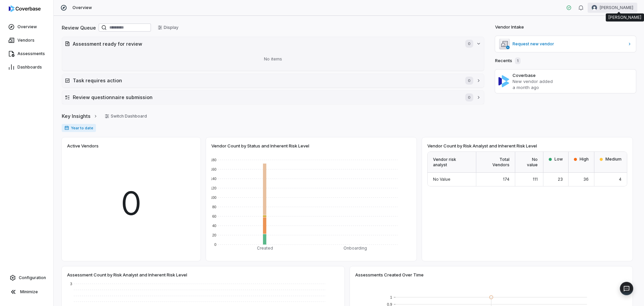 Image resolution: width=644 pixels, height=306 pixels. What do you see at coordinates (32, 278) in the screenshot?
I see `span: Configuration` at bounding box center [32, 278].